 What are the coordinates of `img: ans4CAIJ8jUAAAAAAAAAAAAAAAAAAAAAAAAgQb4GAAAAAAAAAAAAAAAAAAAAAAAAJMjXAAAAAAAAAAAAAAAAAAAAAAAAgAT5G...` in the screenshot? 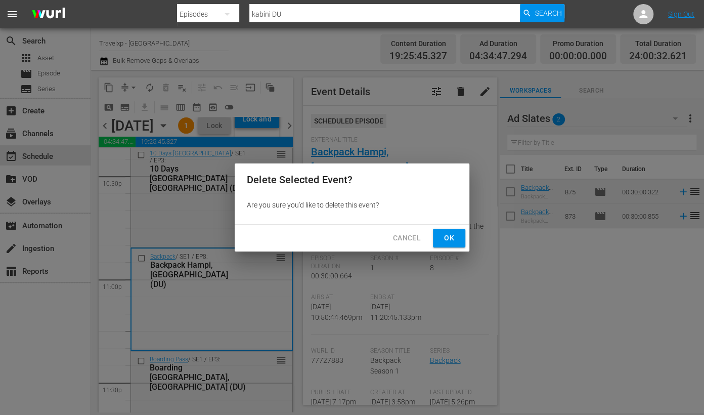 It's located at (49, 14).